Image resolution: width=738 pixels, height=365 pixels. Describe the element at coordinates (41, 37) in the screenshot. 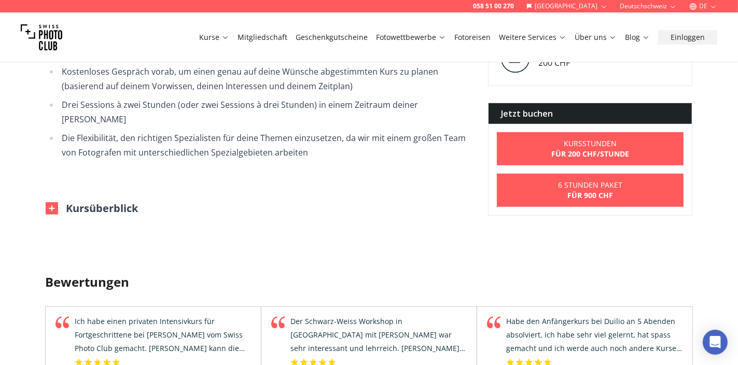

I see `img: Swiss photo club` at that location.